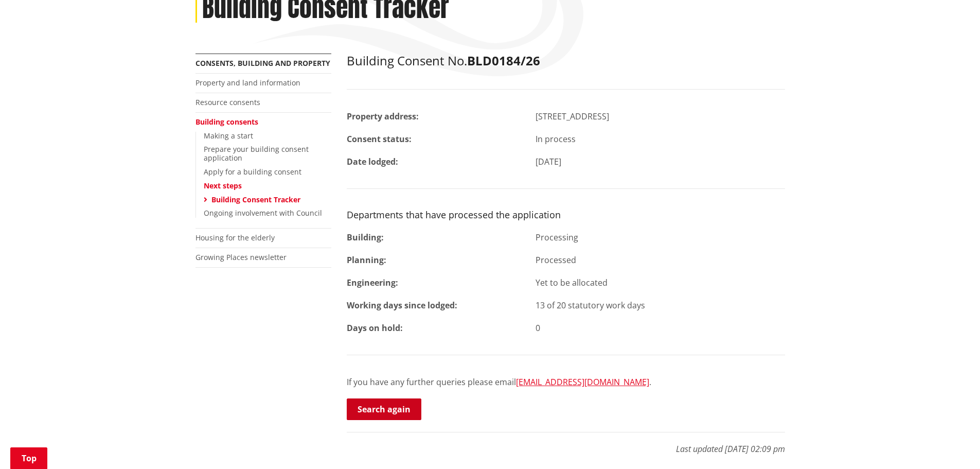  I want to click on a: Next steps, so click(223, 185).